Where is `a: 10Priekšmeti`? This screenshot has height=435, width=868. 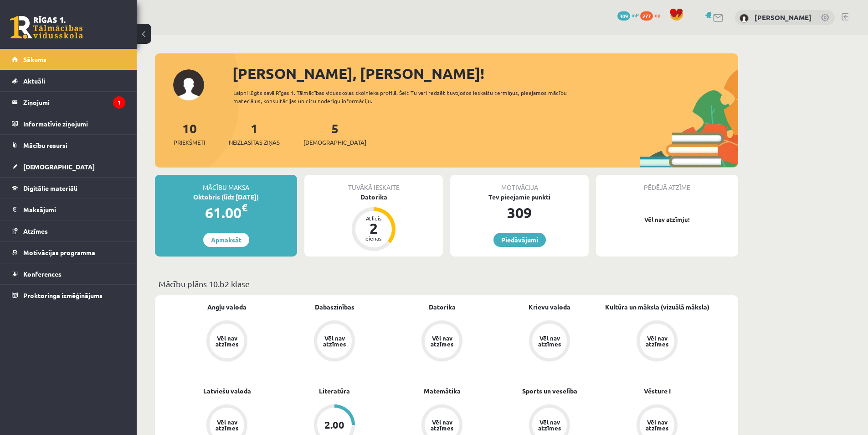 a: 10Priekšmeti is located at coordinates (189, 133).